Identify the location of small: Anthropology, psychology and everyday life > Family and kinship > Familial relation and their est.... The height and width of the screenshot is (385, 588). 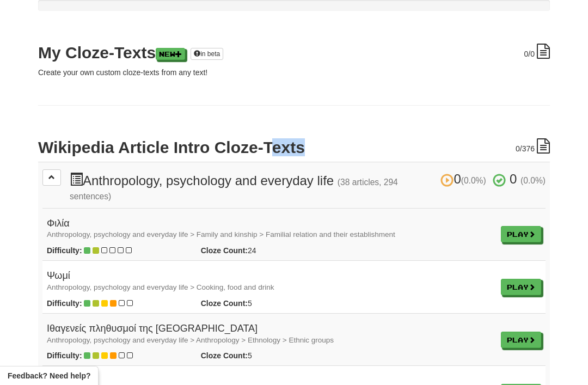
(221, 234).